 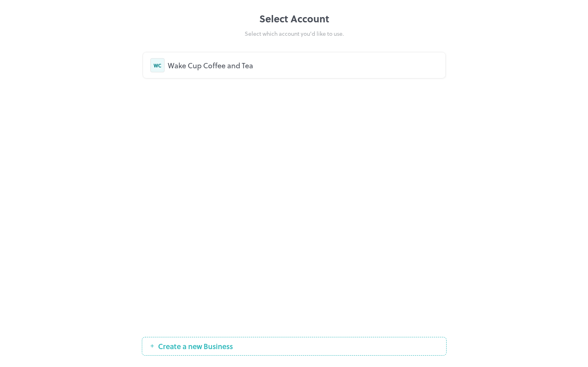 What do you see at coordinates (157, 65) in the screenshot?
I see `div: WC` at bounding box center [157, 65].